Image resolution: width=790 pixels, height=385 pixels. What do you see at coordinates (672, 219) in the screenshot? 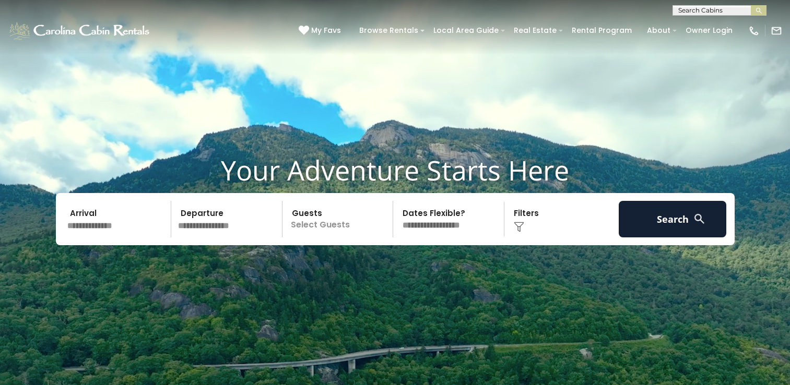
I see `button: Search` at bounding box center [672, 219].